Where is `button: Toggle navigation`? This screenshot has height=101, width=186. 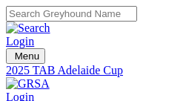 button: Toggle navigation is located at coordinates (25, 55).